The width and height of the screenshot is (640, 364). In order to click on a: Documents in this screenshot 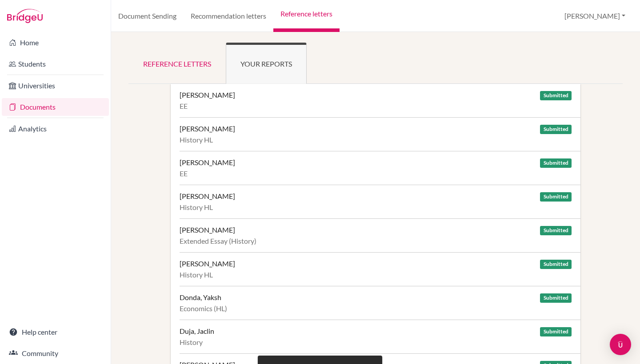, I will do `click(55, 107)`.